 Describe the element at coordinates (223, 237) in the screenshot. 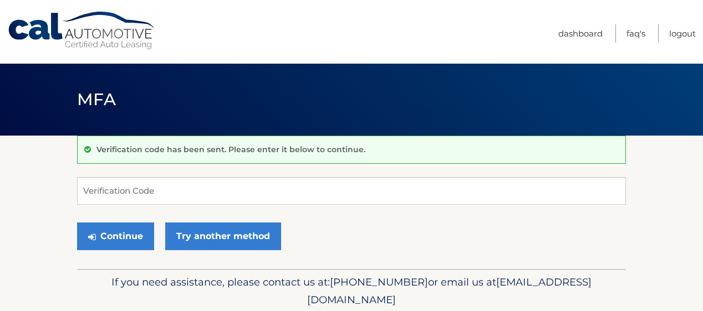

I see `a: Try another method` at that location.